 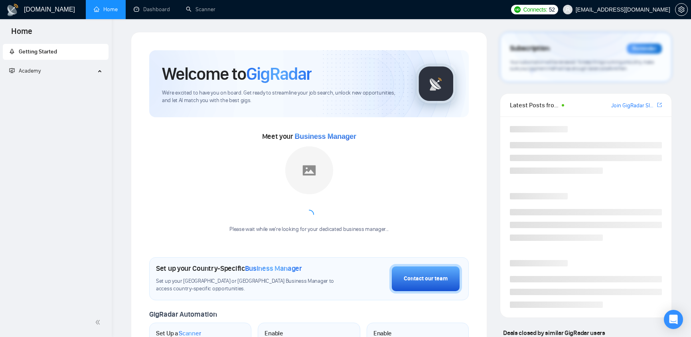 I want to click on a: searchScanner, so click(x=201, y=9).